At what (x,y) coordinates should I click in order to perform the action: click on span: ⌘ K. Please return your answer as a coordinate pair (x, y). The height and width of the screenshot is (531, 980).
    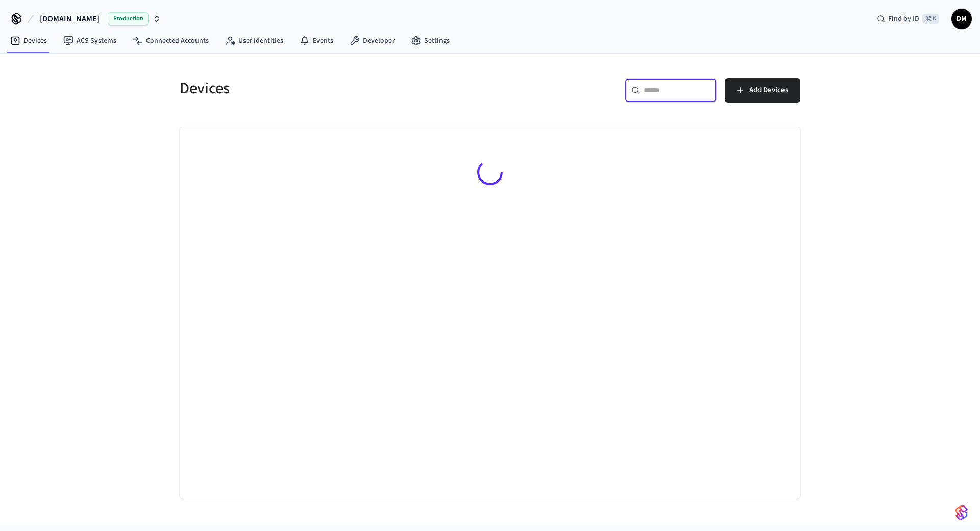
    Looking at the image, I should click on (930, 19).